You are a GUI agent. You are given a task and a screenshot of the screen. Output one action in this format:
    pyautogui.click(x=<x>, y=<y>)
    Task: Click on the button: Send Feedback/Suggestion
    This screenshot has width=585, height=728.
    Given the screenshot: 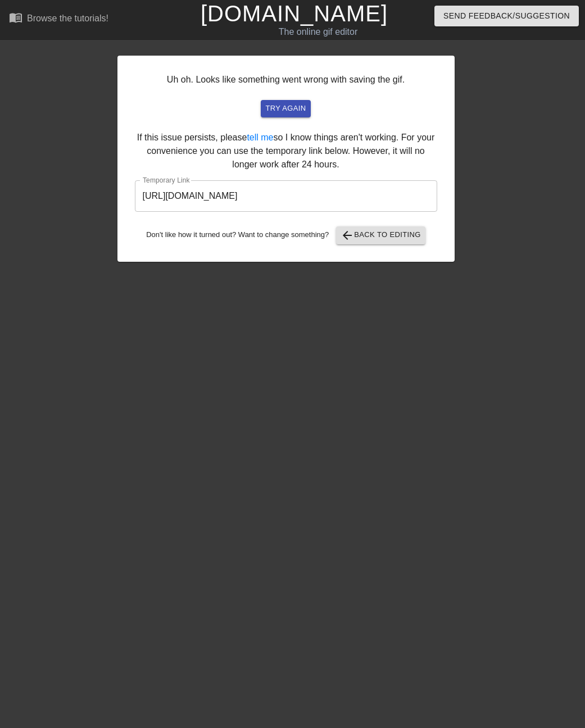 What is the action you would take?
    pyautogui.click(x=506, y=15)
    